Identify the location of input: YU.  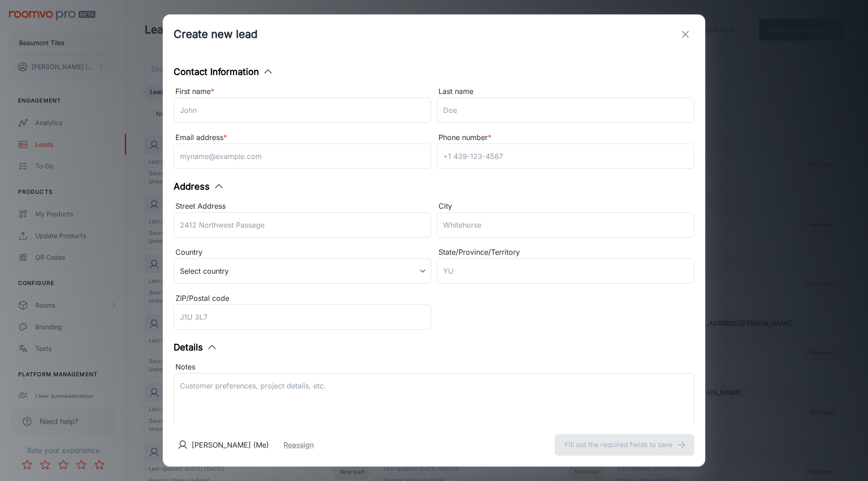
(566, 271).